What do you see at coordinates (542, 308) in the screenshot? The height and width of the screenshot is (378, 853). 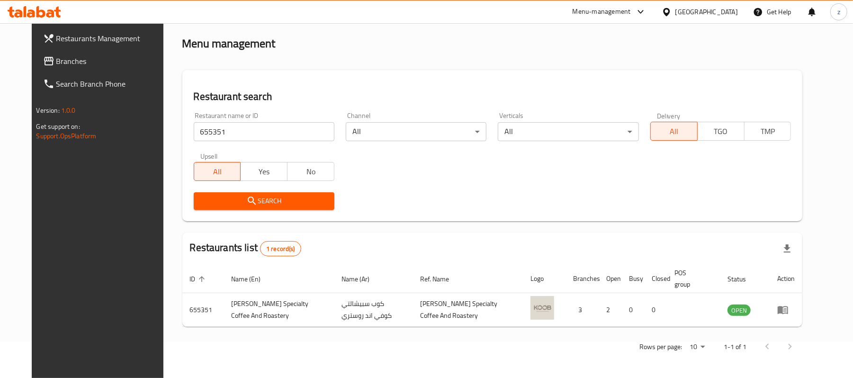 I see `img: Koob Specialty Coffee And Roastery` at bounding box center [542, 308].